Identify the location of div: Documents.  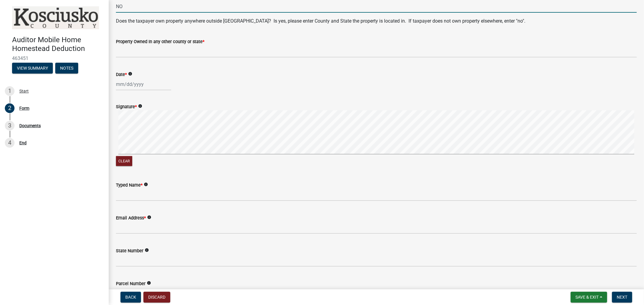
(30, 126).